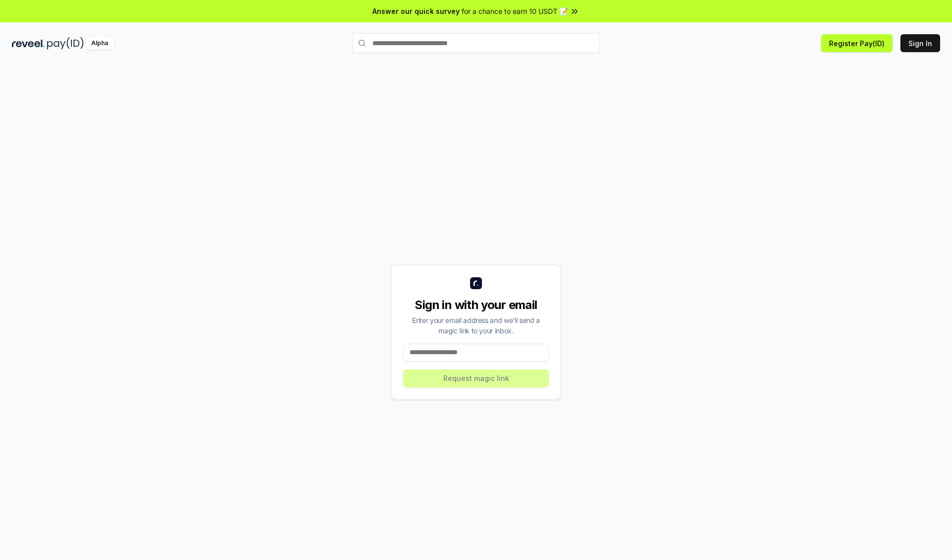 This screenshot has height=560, width=952. Describe the element at coordinates (416, 11) in the screenshot. I see `span: Answer our quick survey` at that location.